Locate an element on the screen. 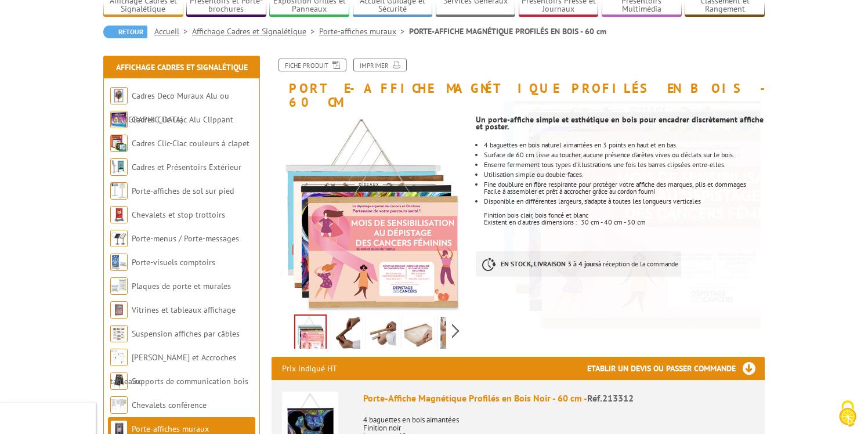 Image resolution: width=868 pixels, height=434 pixels. img: Suspension affiches par câbles is located at coordinates (119, 334).